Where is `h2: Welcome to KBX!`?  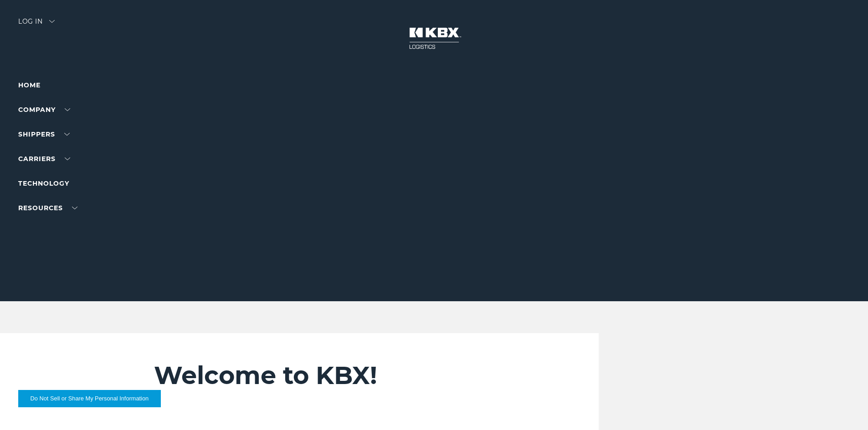 h2: Welcome to KBX! is located at coordinates (349, 376).